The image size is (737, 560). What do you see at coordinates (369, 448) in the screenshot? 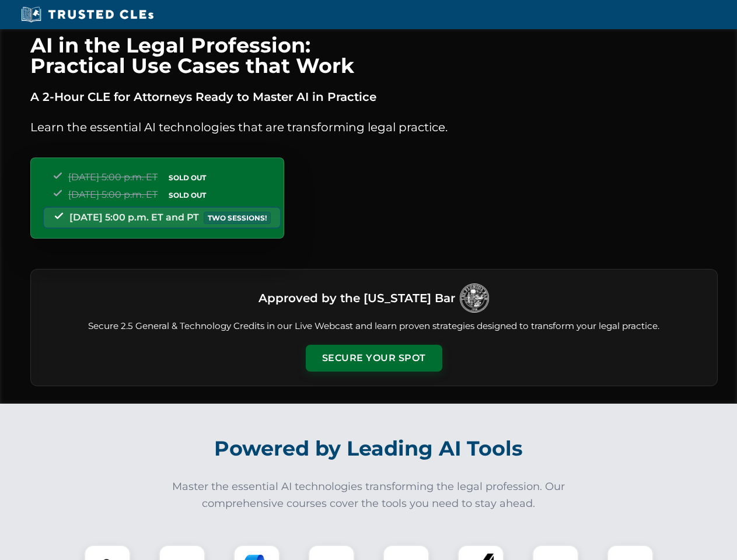
I see `h2: Powered by Leading AI Tools` at bounding box center [369, 448].